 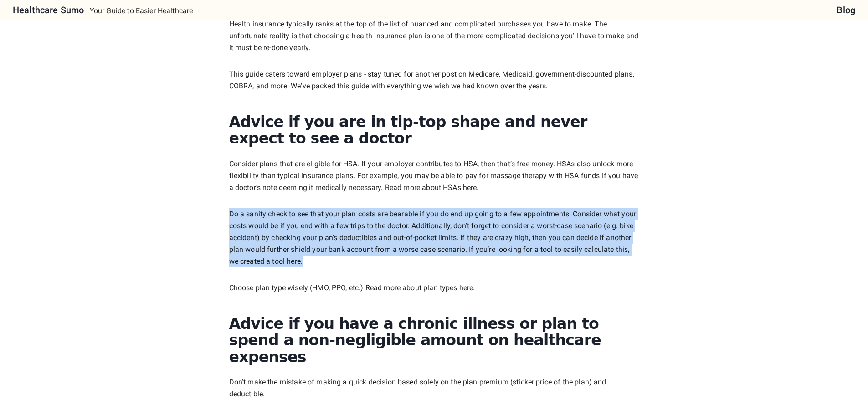 What do you see at coordinates (434, 36) in the screenshot?
I see `p: Health insurance typically ranks at the top of the list of nuanced and complicated purchases you ...` at bounding box center [434, 36].